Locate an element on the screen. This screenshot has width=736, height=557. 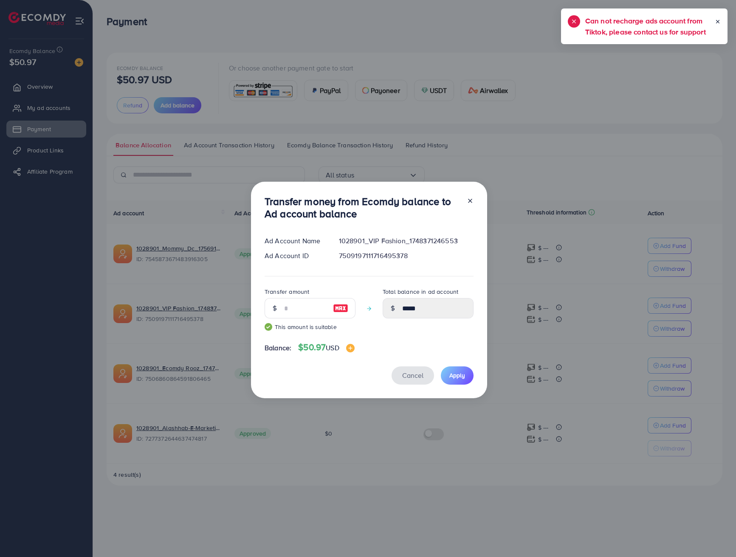
label: Total balance in ad account is located at coordinates (421, 292).